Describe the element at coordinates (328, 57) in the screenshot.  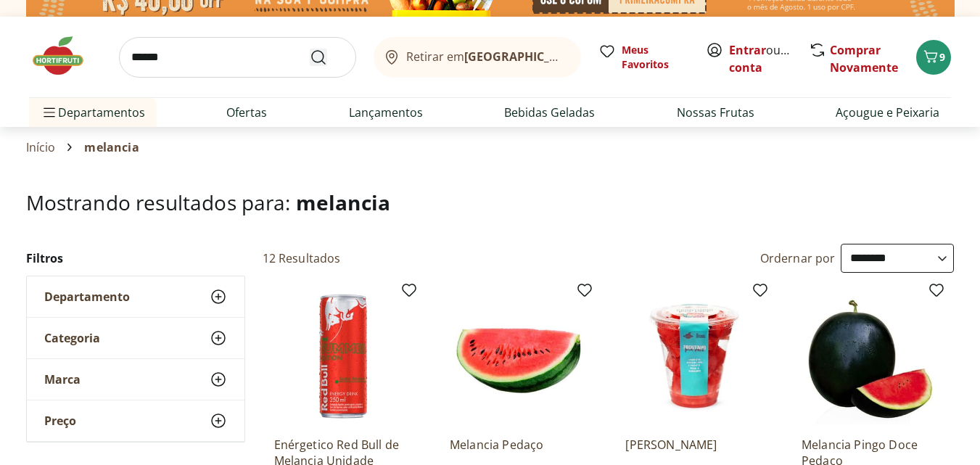
I see `button: Submit Search` at that location.